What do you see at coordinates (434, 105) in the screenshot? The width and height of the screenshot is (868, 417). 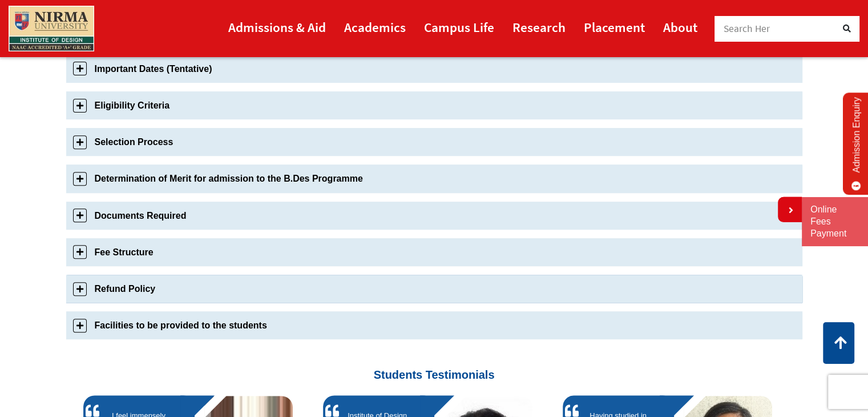 I see `a: Eligibility Criteria` at bounding box center [434, 105].